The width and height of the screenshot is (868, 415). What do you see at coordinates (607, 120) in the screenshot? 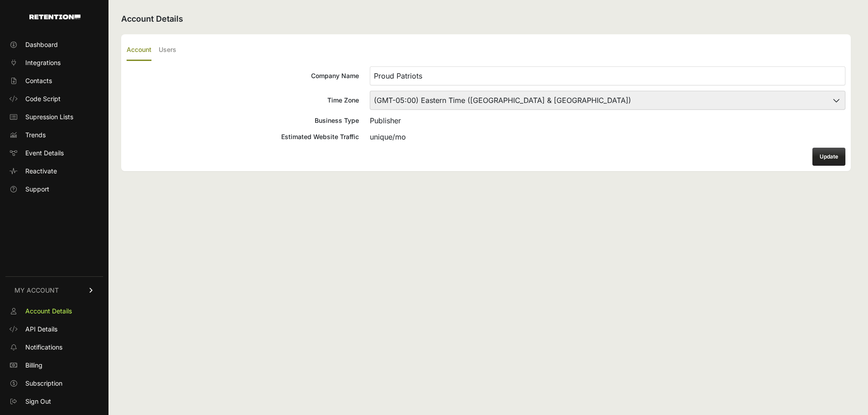
I see `div: Publisher` at bounding box center [607, 120].